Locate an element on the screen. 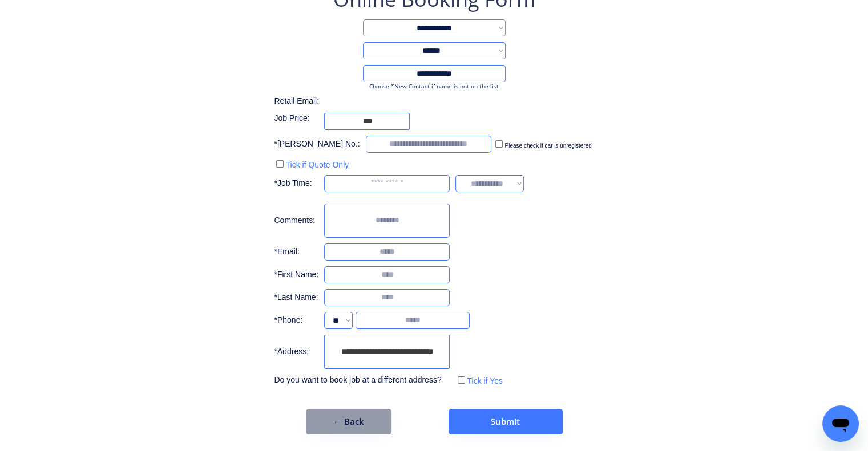 This screenshot has width=868, height=451. button: ← Back is located at coordinates (348, 422).